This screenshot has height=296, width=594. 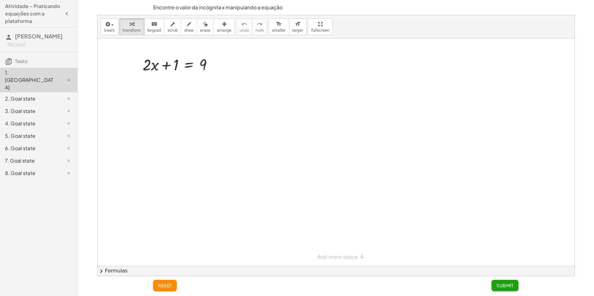 What do you see at coordinates (259, 30) in the screenshot?
I see `span: redo` at bounding box center [259, 30].